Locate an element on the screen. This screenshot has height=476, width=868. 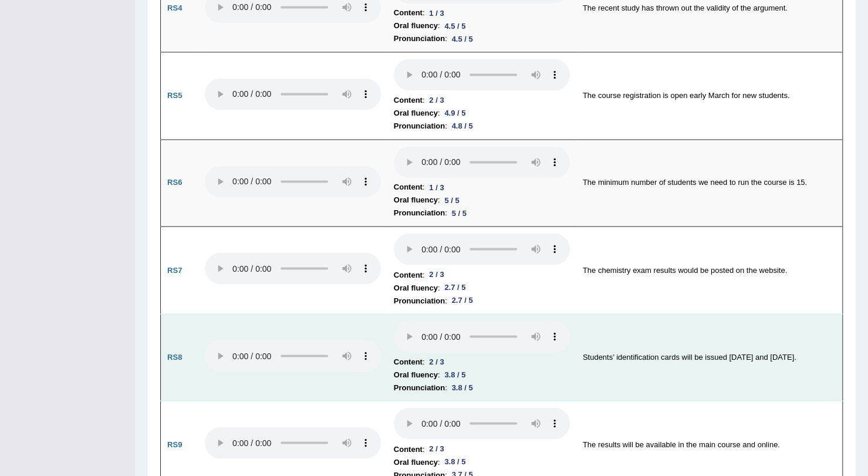
b: RS5 is located at coordinates (174, 95).